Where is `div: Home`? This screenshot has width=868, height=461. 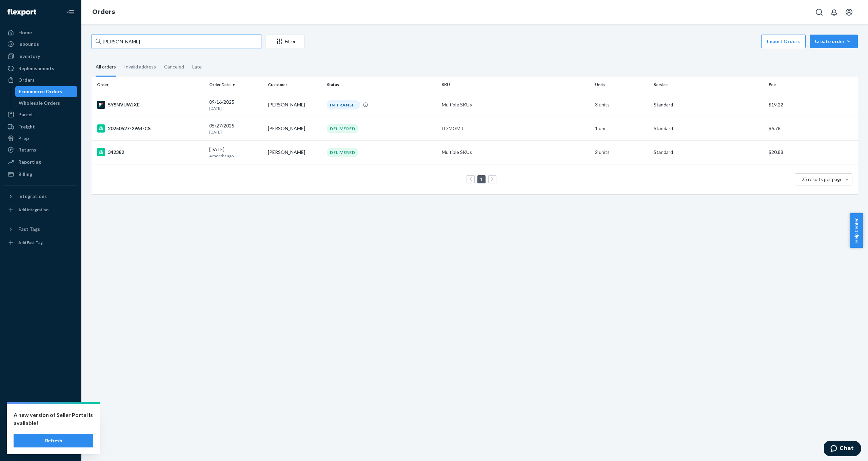
div: Home is located at coordinates (25, 33).